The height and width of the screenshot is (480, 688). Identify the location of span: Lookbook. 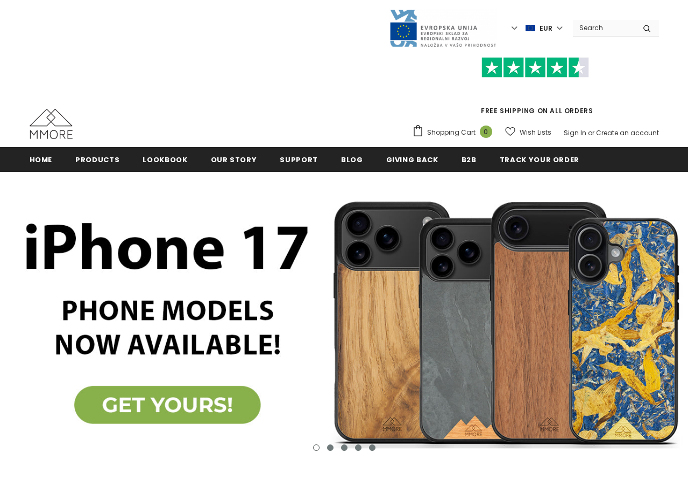
(165, 159).